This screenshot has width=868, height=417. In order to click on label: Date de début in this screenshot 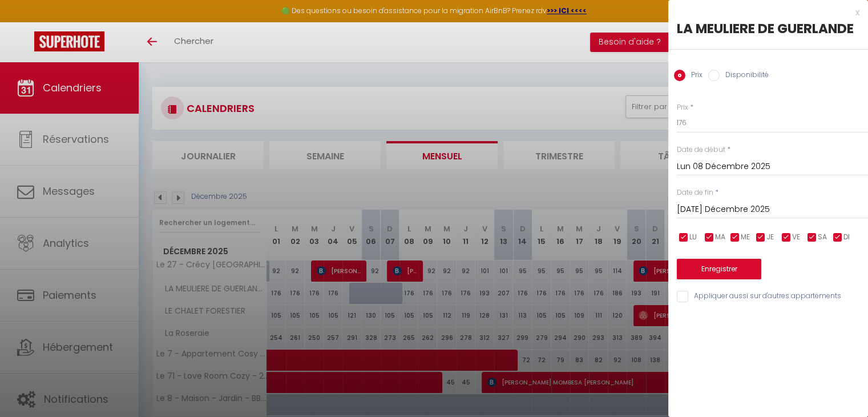, I will do `click(701, 150)`.